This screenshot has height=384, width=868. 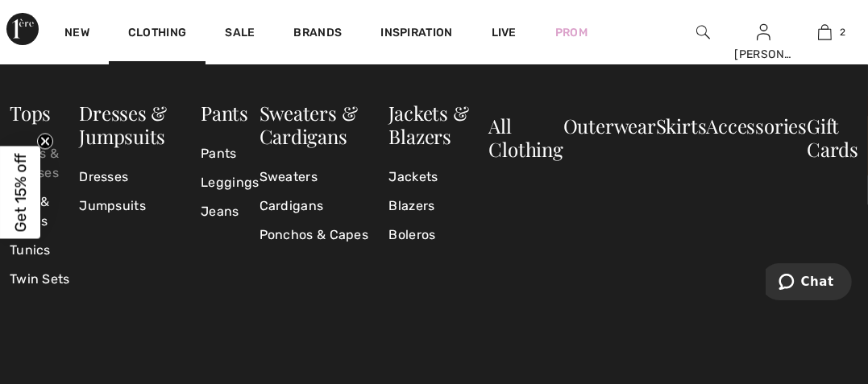 What do you see at coordinates (44, 250) in the screenshot?
I see `a: Tunics` at bounding box center [44, 250].